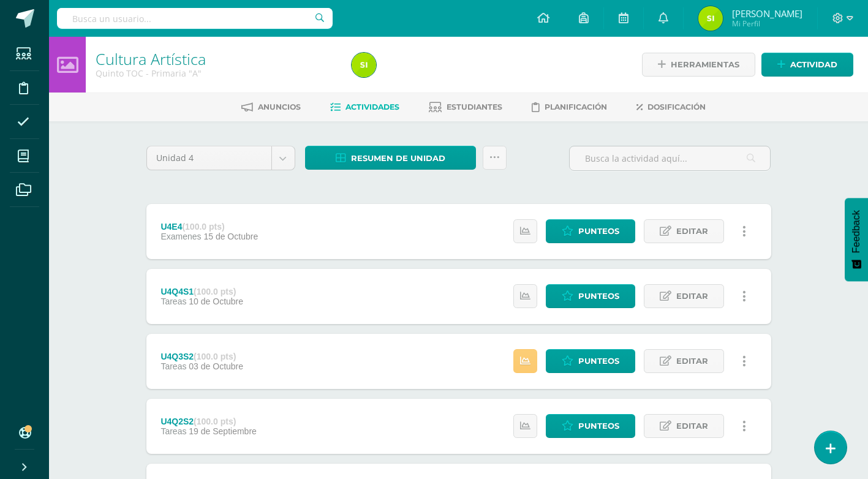 The image size is (868, 479). Describe the element at coordinates (217, 73) in the screenshot. I see `div: Quinto TOC - Primaria 'A'` at that location.